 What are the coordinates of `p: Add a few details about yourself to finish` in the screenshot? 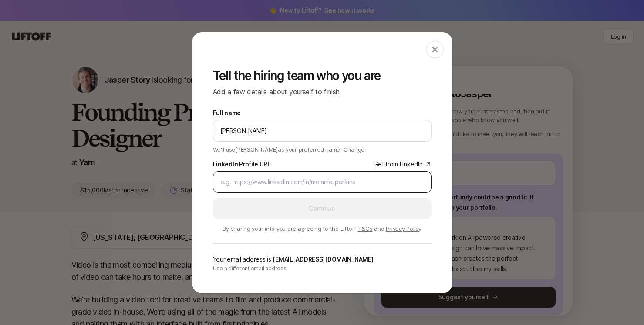 It's located at (322, 92).